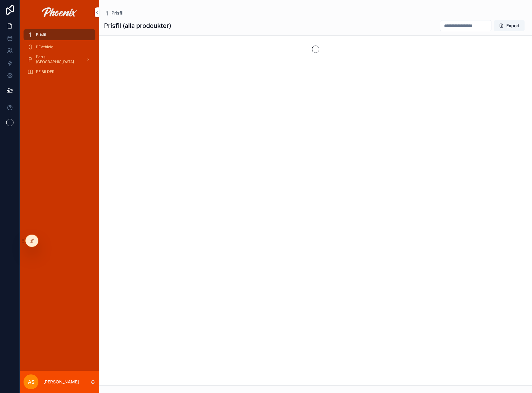 Image resolution: width=532 pixels, height=393 pixels. I want to click on span: AS, so click(31, 382).